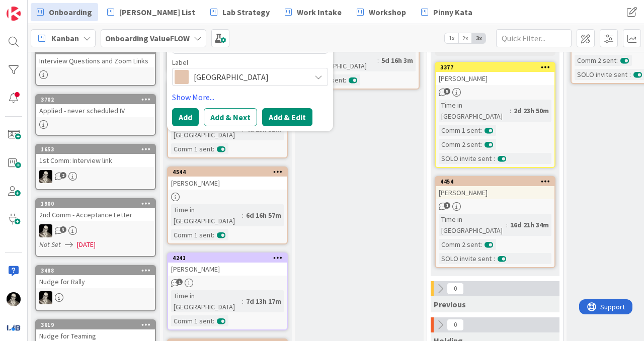 The height and width of the screenshot is (341, 644). I want to click on div: 3702Applied - never scheduled IV, so click(95, 106).